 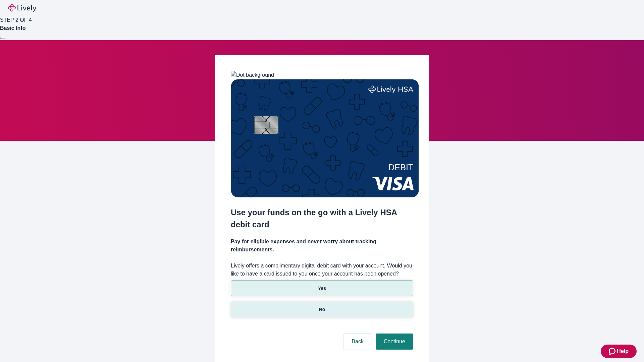 What do you see at coordinates (253, 75) in the screenshot?
I see `img: Dot background` at bounding box center [253, 75].